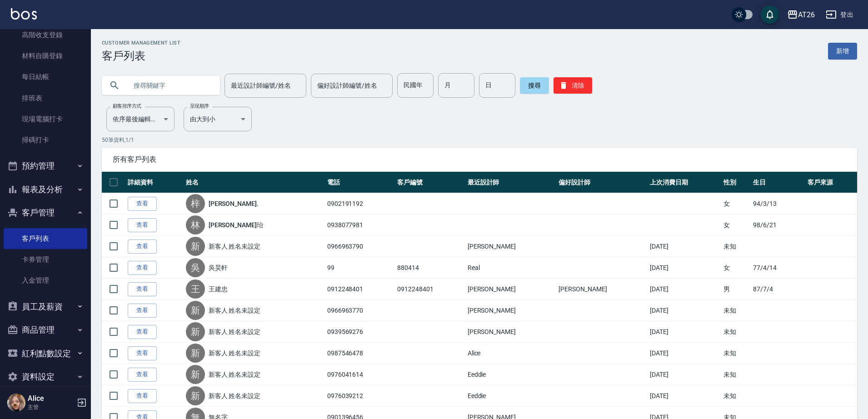 The height and width of the screenshot is (419, 868). I want to click on th: 客戶編號, so click(430, 182).